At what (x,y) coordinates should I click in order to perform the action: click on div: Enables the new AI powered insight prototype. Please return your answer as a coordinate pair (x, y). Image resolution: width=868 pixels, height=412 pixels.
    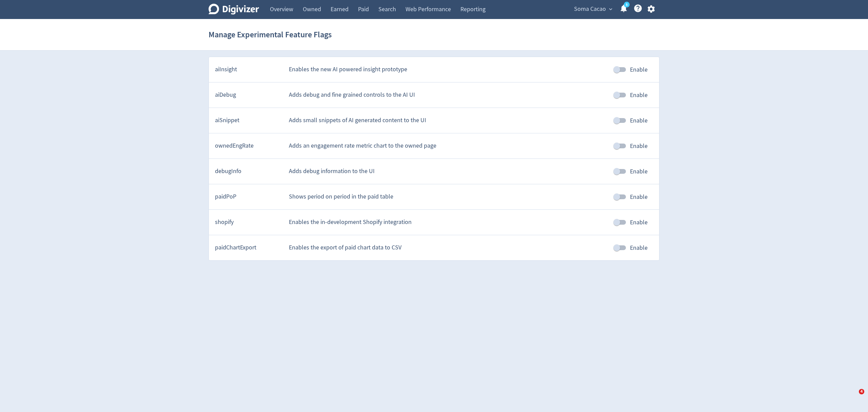
    Looking at the image, I should click on (448, 69).